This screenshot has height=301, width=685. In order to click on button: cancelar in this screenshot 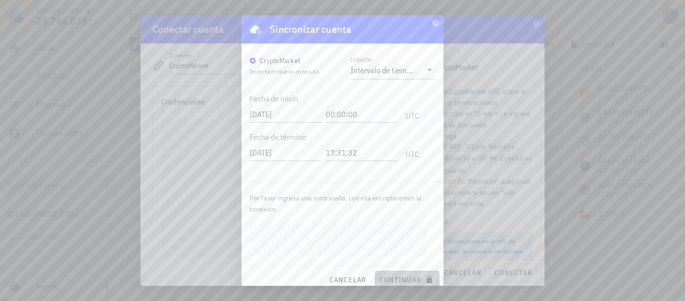, I will do `click(347, 280)`.